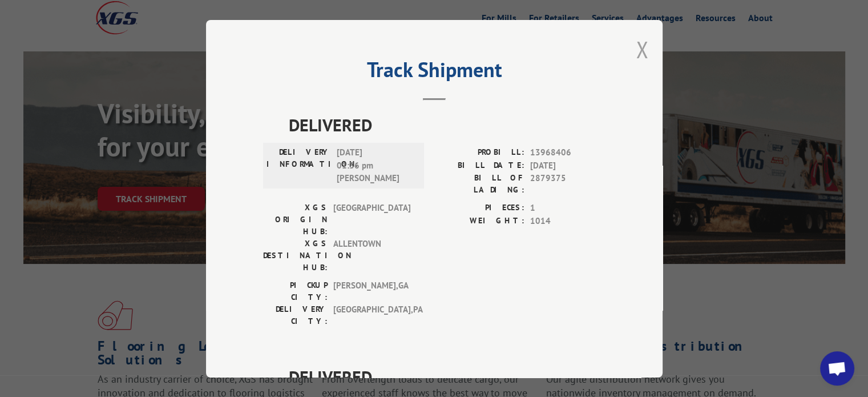 This screenshot has height=397, width=868. What do you see at coordinates (295, 315) in the screenshot?
I see `label: DELIVERY CITY:` at bounding box center [295, 315].